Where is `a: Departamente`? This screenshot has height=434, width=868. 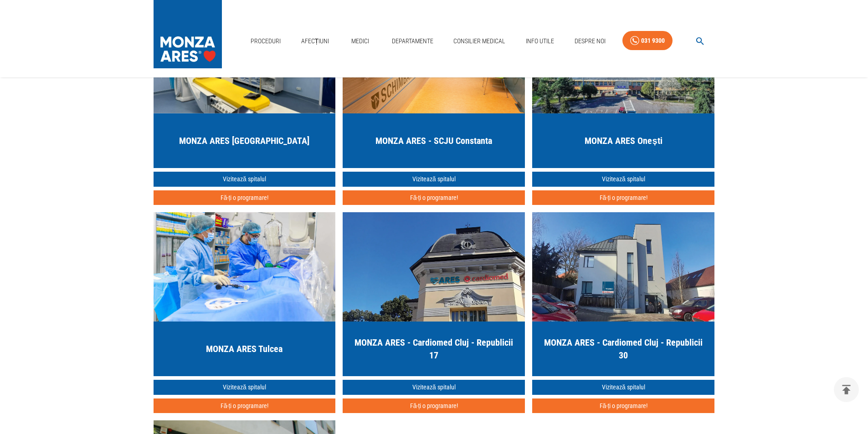 a: Departamente is located at coordinates (412, 41).